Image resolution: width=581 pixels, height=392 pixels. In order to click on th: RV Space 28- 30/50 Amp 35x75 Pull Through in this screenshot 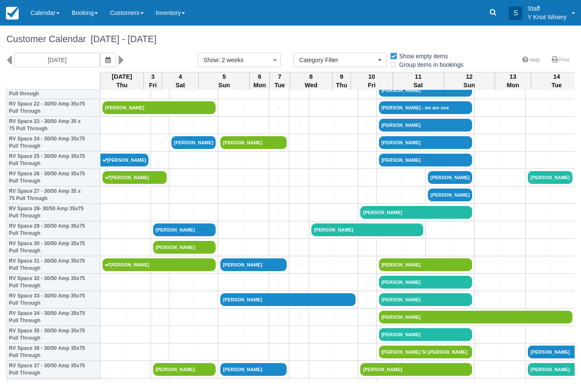, I will do `click(54, 212)`.